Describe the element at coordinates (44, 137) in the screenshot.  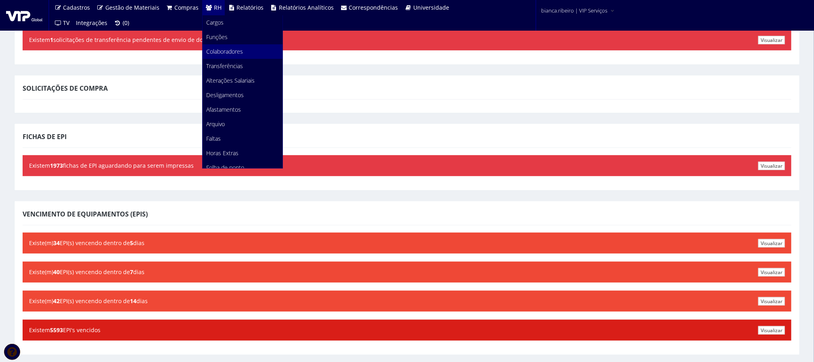
I see `span: Fichas de EPI` at that location.